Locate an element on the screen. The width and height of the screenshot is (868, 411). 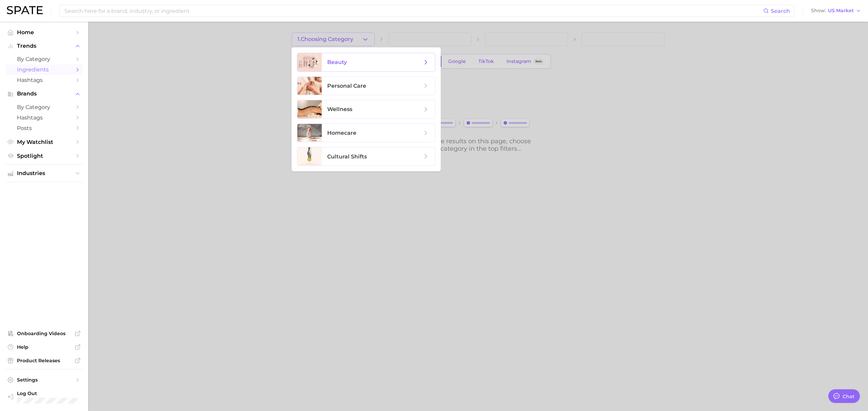
a: Onboarding Videos is located at coordinates (44, 334).